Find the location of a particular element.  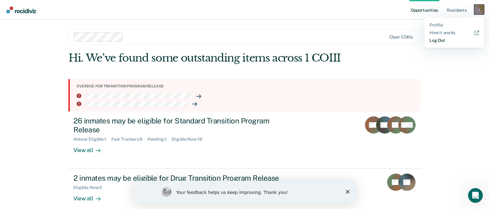

a: Profile is located at coordinates (454, 25).